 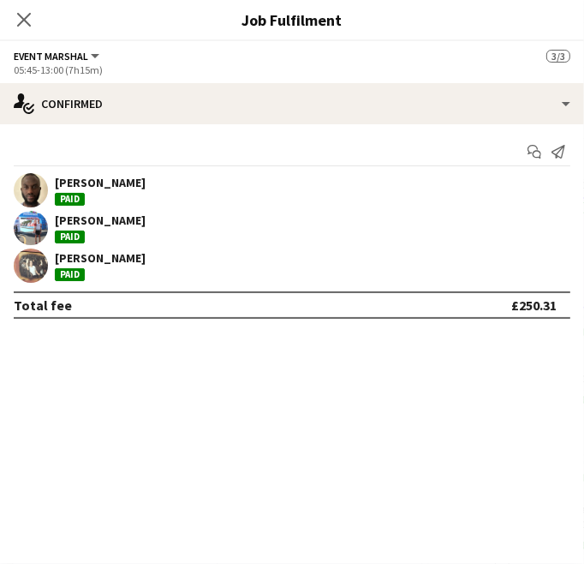 I want to click on div: 05:45-13:00 (7h15m), so click(x=292, y=69).